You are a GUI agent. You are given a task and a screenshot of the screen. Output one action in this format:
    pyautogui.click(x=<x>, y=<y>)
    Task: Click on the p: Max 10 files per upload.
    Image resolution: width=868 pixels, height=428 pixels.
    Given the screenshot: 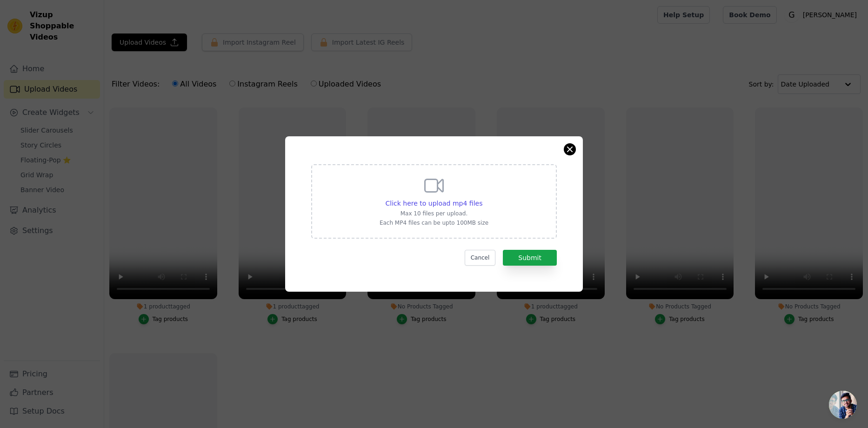 What is the action you would take?
    pyautogui.click(x=434, y=213)
    